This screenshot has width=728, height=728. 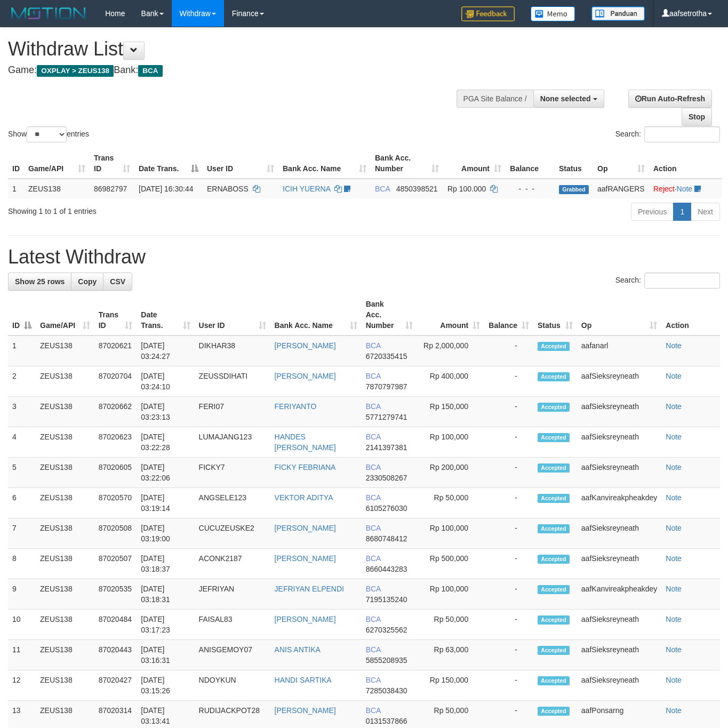 I want to click on a: VEKTOR ADITYA, so click(x=304, y=498).